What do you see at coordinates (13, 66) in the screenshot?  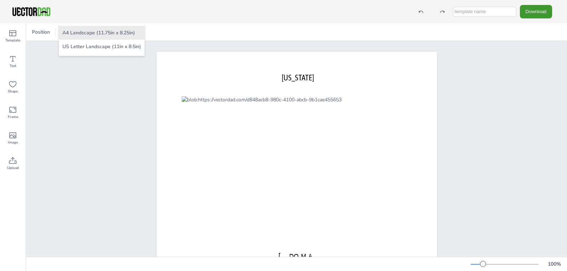 I see `span: Text` at bounding box center [13, 66].